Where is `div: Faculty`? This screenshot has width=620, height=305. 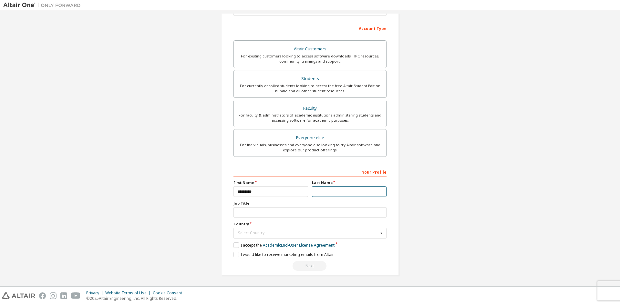
div: Faculty is located at coordinates (310, 108).